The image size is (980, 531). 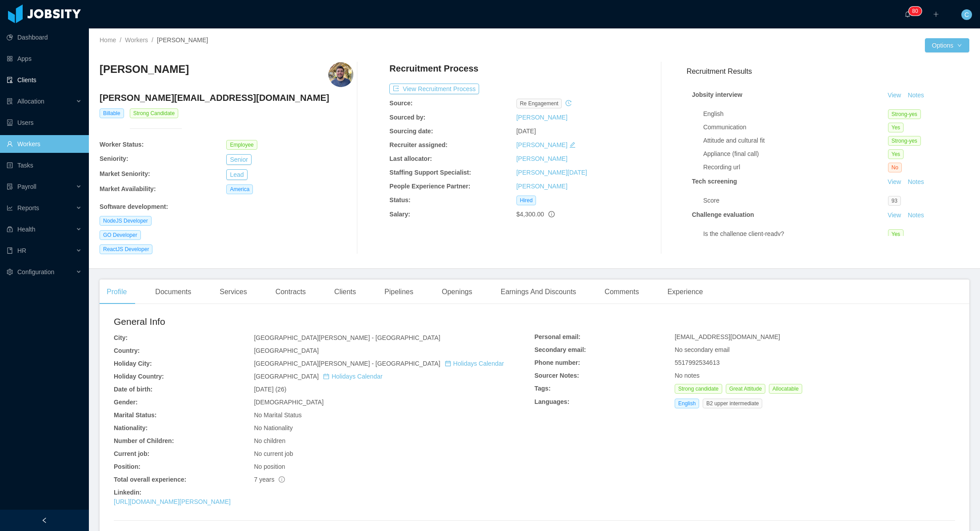 I want to click on sup: 80, so click(x=914, y=11).